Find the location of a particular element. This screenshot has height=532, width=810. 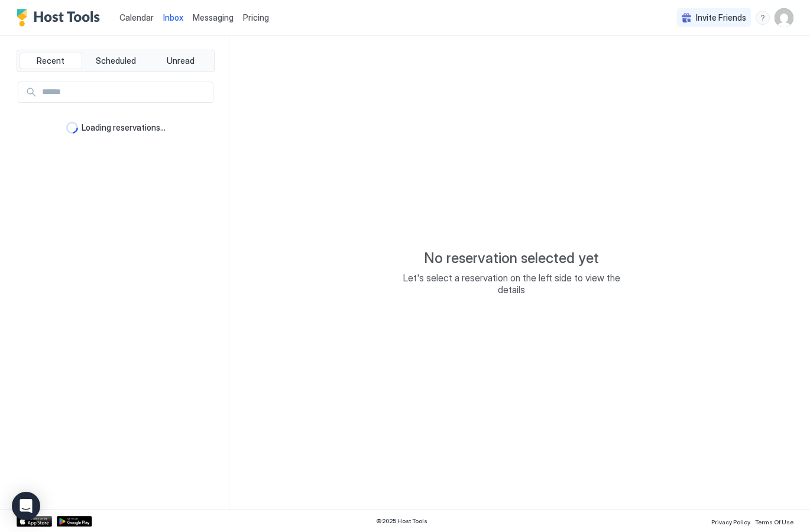

a: Inbox is located at coordinates (173, 17).